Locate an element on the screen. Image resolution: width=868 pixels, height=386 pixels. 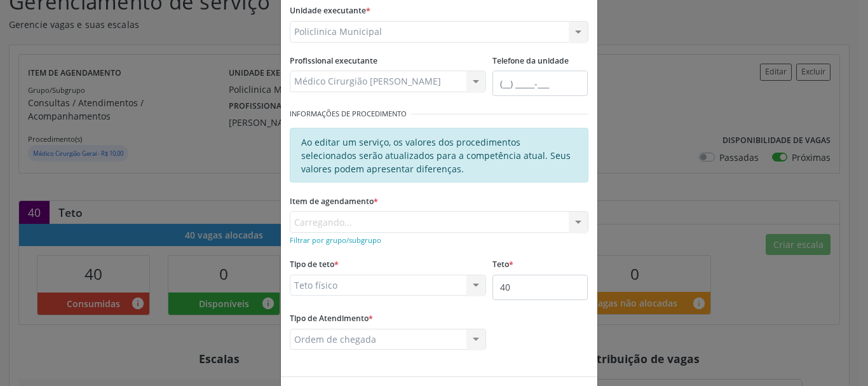
small: Informações de Procedimento is located at coordinates (348, 114).